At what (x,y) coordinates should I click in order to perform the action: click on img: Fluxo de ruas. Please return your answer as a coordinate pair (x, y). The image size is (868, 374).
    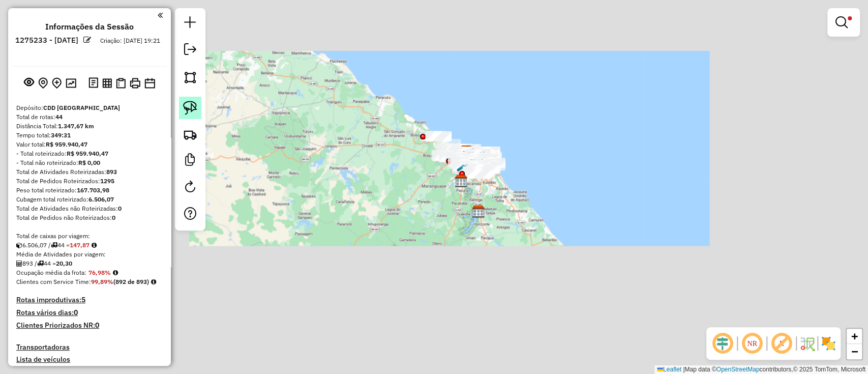
    Looking at the image, I should click on (806, 344).